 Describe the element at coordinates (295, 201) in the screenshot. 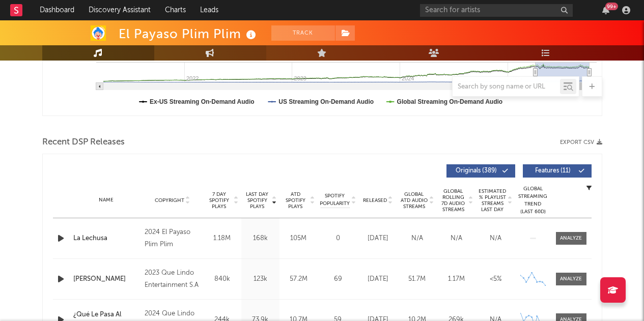

I see `span: ATD Spotify Plays` at that location.